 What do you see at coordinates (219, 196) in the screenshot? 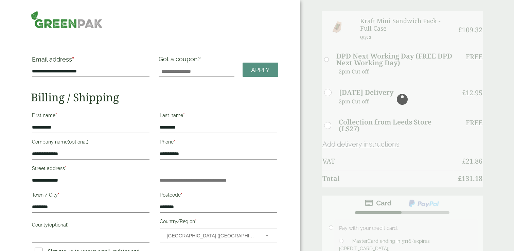
I see `label: Postcode` at bounding box center [219, 196].